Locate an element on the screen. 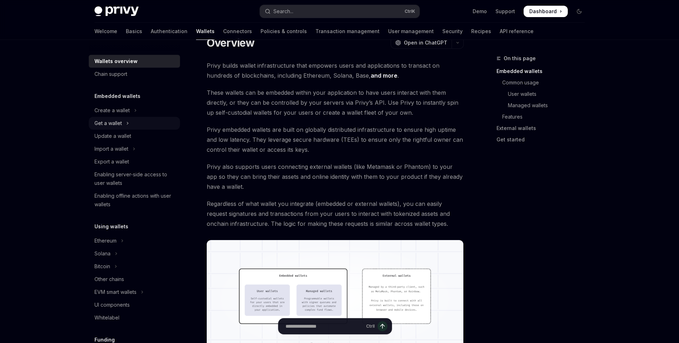  a: Support is located at coordinates (505, 11).